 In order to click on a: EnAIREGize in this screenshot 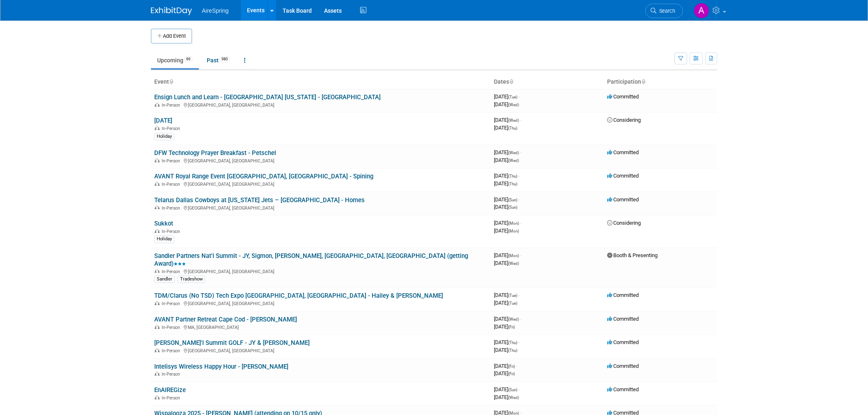, I will do `click(170, 390)`.